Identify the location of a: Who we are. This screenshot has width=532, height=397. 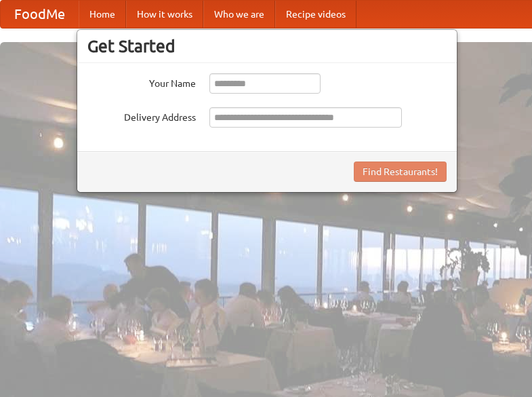
(239, 15).